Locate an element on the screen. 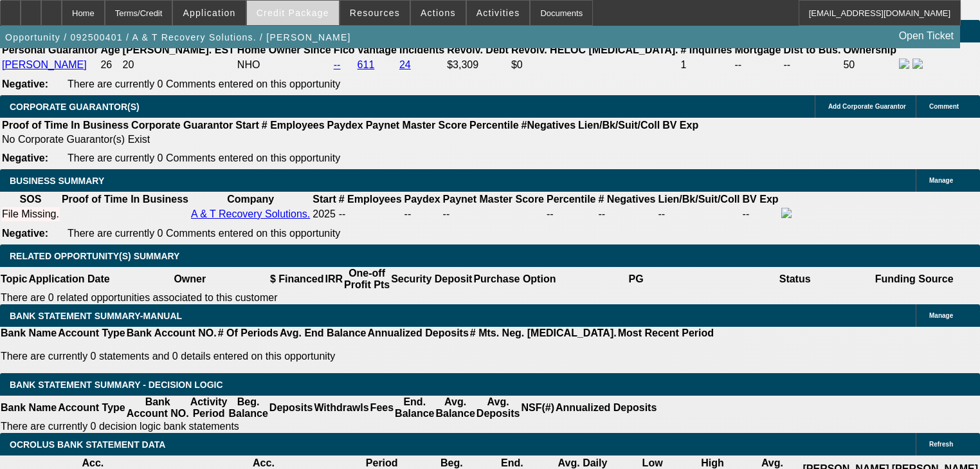 This screenshot has width=980, height=469. button: Application is located at coordinates (209, 13).